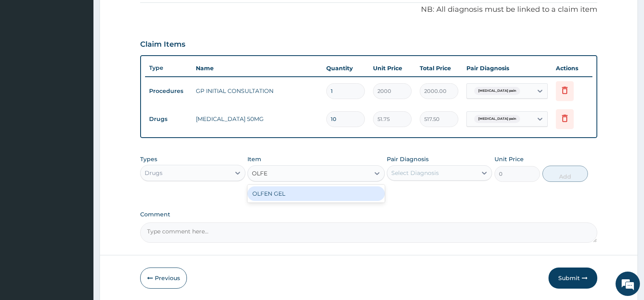 The height and width of the screenshot is (300, 644). What do you see at coordinates (316, 194) in the screenshot?
I see `div: OLFEN GEL` at bounding box center [316, 194].